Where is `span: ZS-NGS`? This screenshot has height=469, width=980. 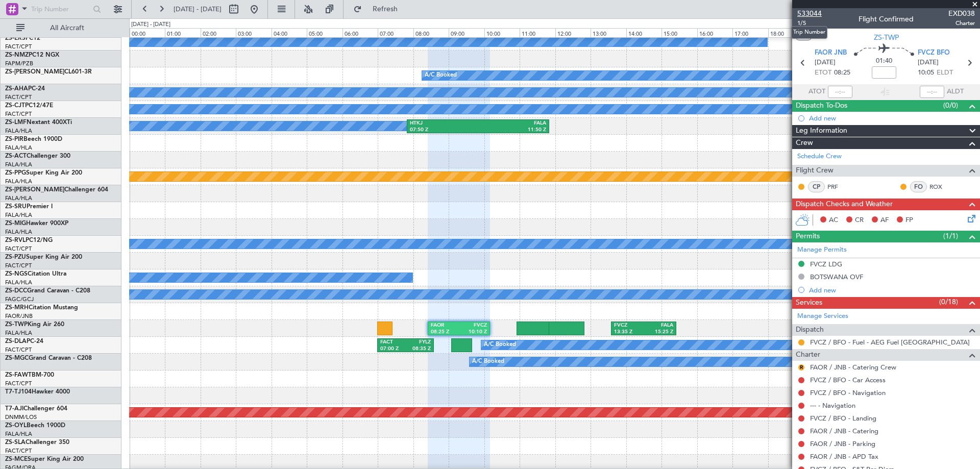 span: ZS-NGS is located at coordinates (16, 275).